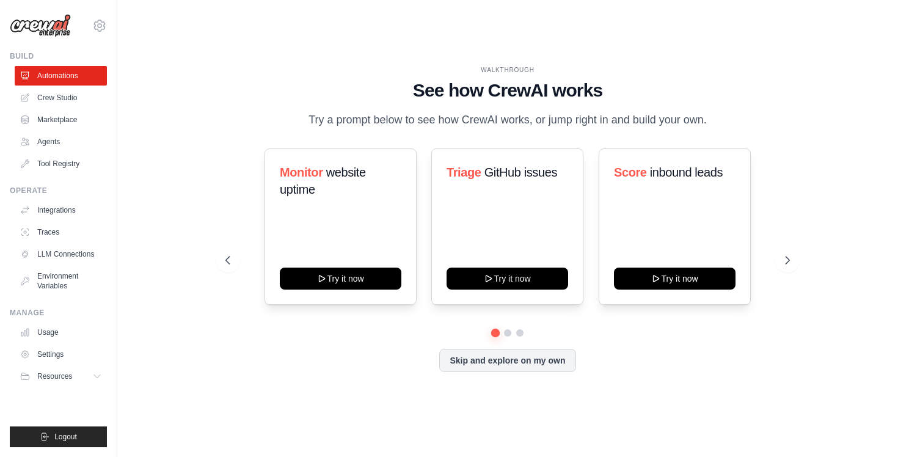  I want to click on button: Resources, so click(61, 376).